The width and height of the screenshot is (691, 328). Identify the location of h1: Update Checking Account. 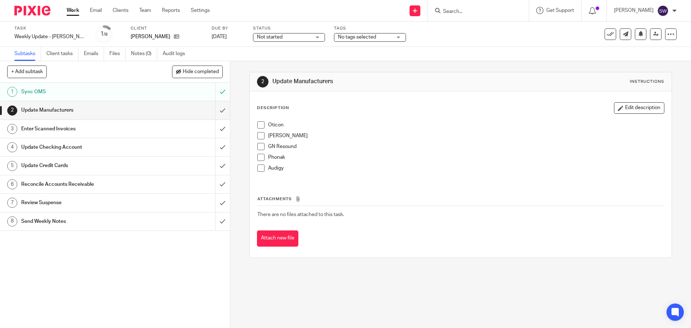
(83, 147).